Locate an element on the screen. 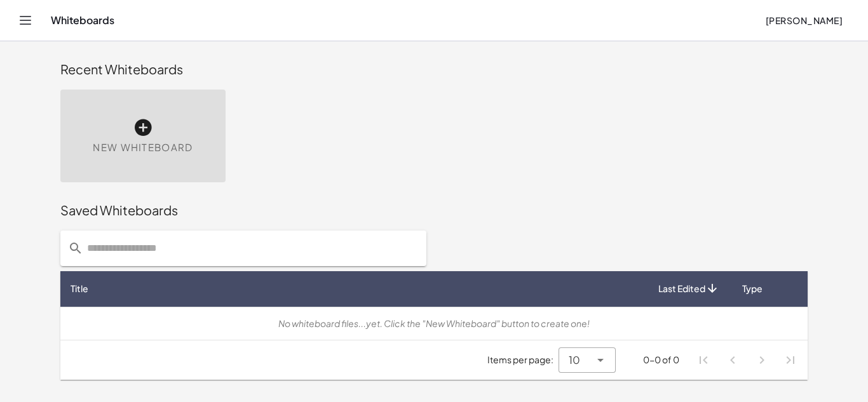 The height and width of the screenshot is (402, 868). div: 0-0 of 0 is located at coordinates (660, 359).